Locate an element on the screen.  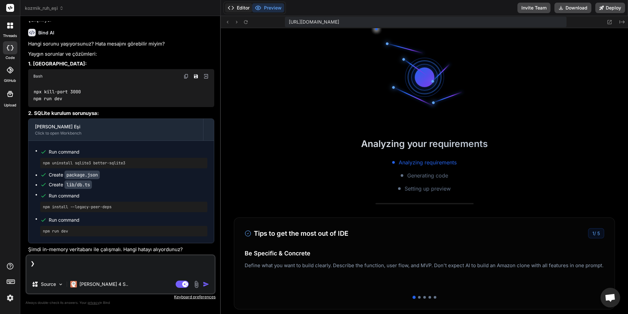
code: package.json is located at coordinates (82, 175).